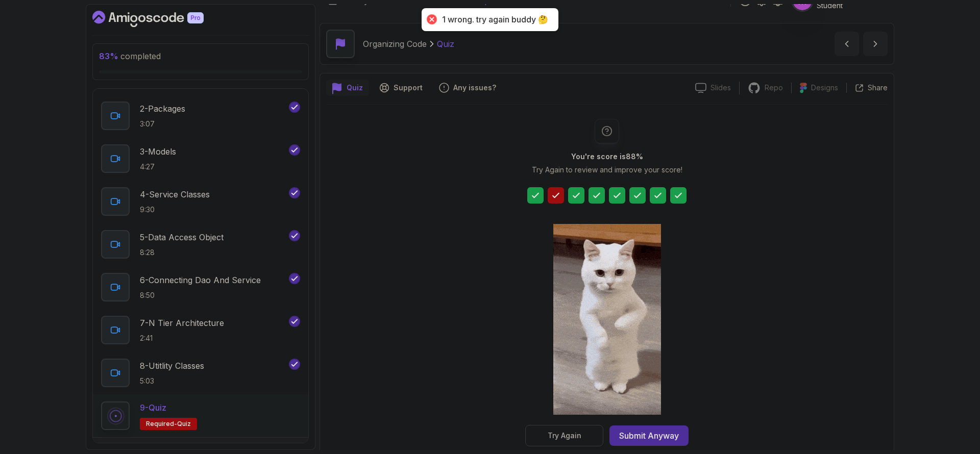 The width and height of the screenshot is (980, 454). Describe the element at coordinates (182, 252) in the screenshot. I see `p: 8:28` at that location.